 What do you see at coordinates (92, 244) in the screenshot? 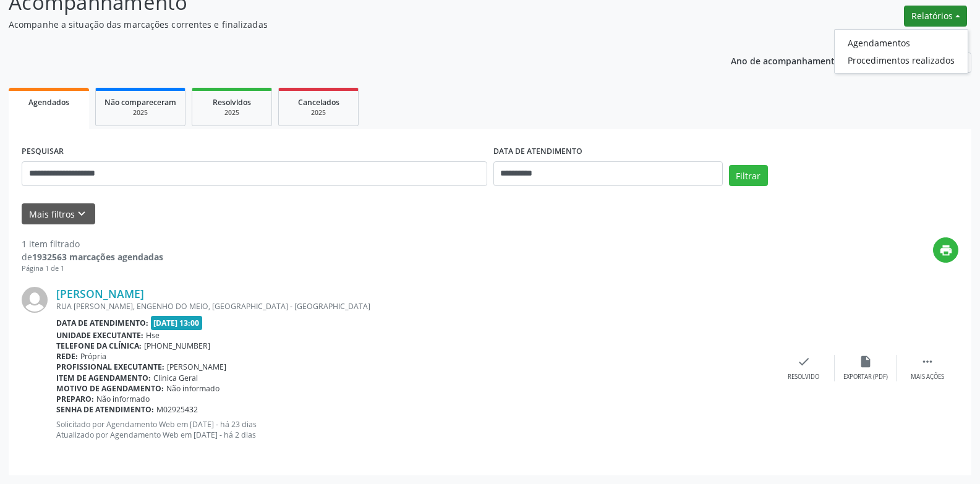
I see `div: 1 item filtrado` at bounding box center [92, 244].